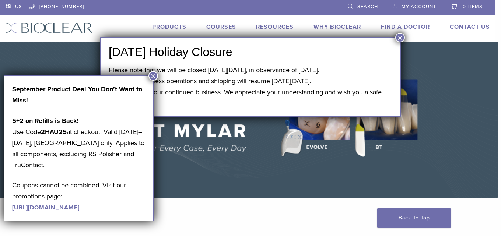  Describe the element at coordinates (337, 27) in the screenshot. I see `a: Why Bioclear` at that location.